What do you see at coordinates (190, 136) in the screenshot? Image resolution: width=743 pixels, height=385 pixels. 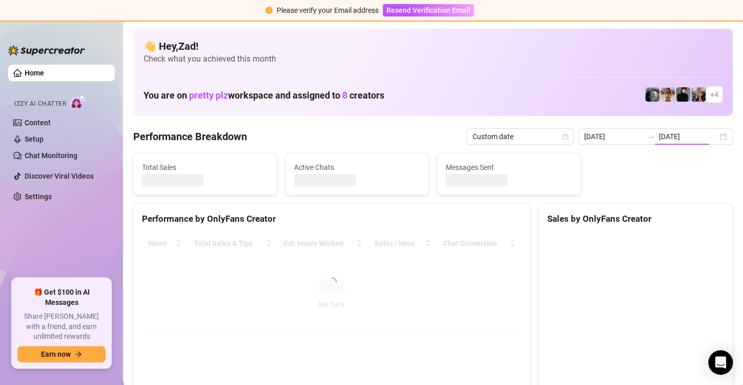 I see `h4: Performance Breakdown` at bounding box center [190, 136].